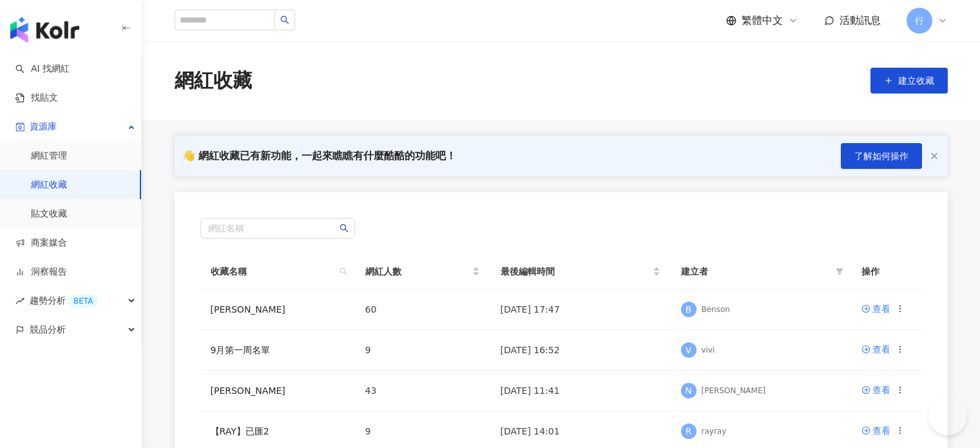  What do you see at coordinates (688, 309) in the screenshot?
I see `span: B` at bounding box center [688, 309].